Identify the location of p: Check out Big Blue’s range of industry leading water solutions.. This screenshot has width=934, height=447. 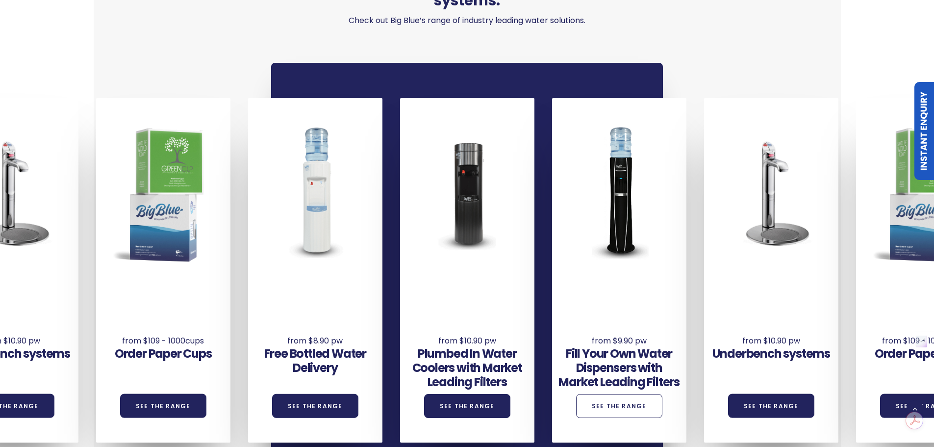
(467, 21).